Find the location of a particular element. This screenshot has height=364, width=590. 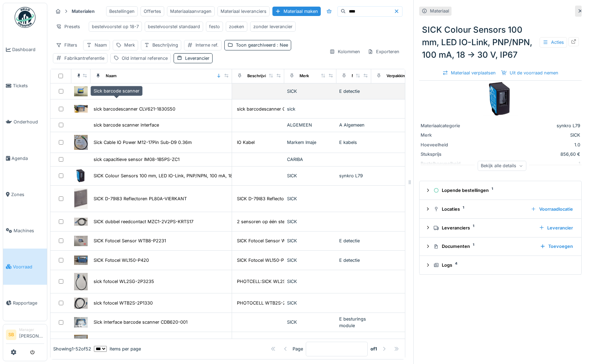

div: Manager is located at coordinates (32, 330).